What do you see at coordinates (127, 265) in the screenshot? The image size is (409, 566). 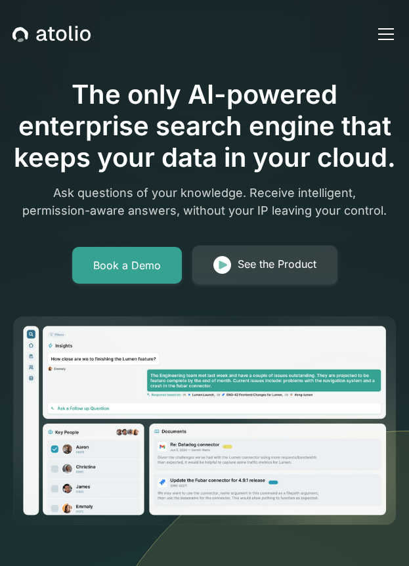 I see `a: Book a Demo` at bounding box center [127, 265].